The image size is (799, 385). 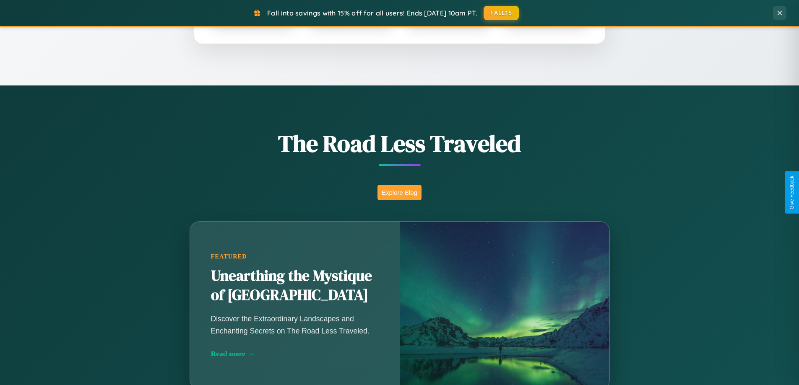 What do you see at coordinates (295, 354) in the screenshot?
I see `div: Read more →` at bounding box center [295, 354].